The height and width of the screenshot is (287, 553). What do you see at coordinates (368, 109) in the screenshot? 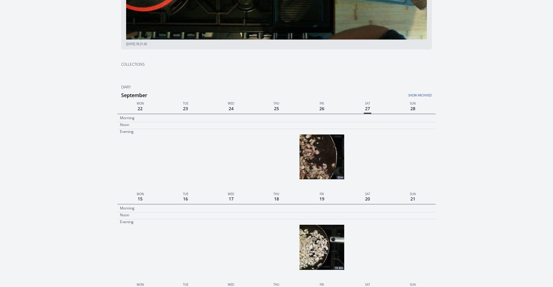
I see `span: 27` at bounding box center [368, 109].